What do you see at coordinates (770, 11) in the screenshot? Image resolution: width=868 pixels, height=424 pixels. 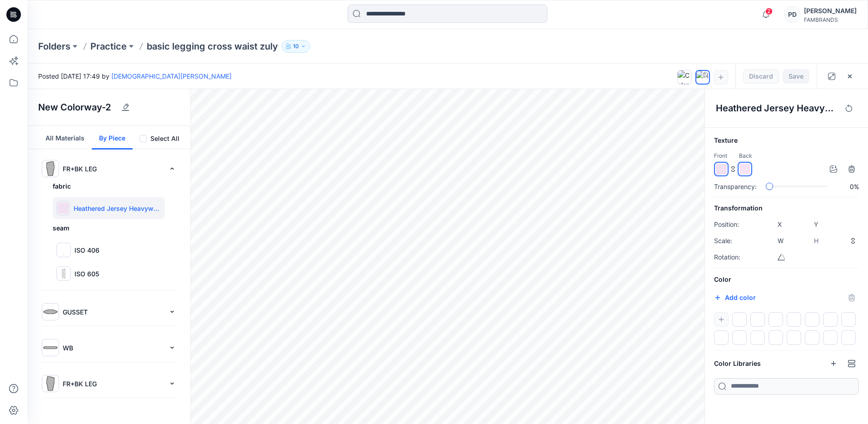 I see `span: 2` at bounding box center [770, 11].